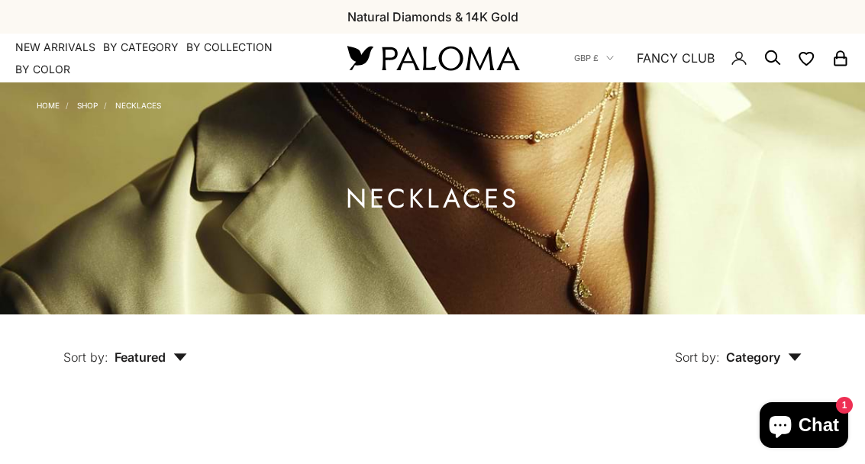 The width and height of the screenshot is (865, 464). What do you see at coordinates (594, 58) in the screenshot?
I see `button: GBP £` at bounding box center [594, 58].